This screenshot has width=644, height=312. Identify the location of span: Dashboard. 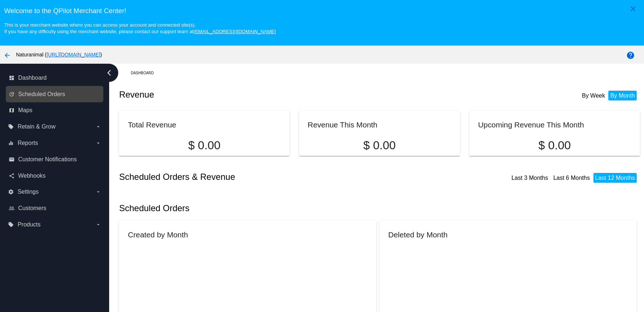
(32, 78).